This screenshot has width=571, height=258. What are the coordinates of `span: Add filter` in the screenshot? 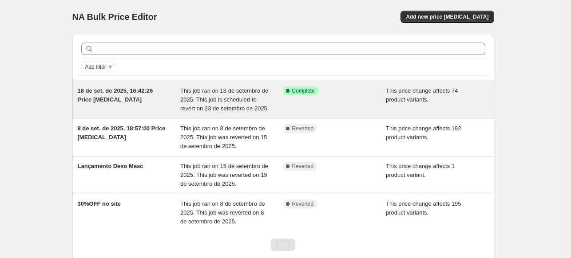 It's located at (95, 67).